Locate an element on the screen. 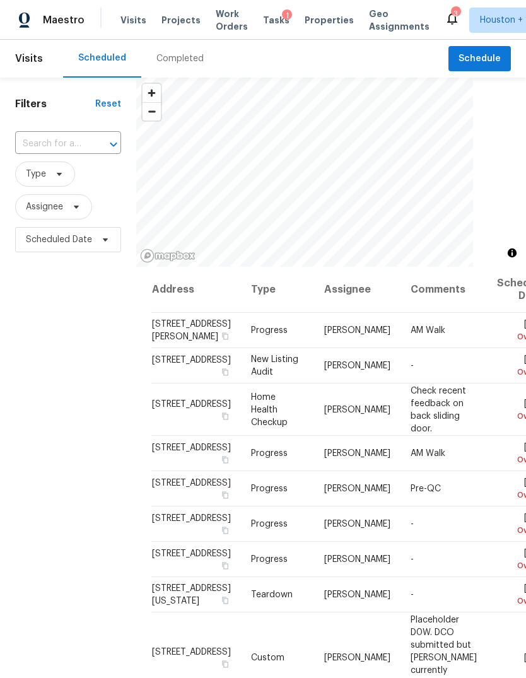  span: Custom is located at coordinates (267, 657).